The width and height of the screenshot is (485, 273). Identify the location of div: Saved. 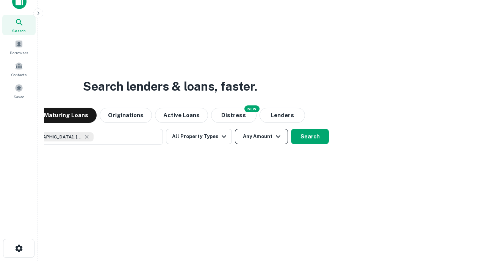
(19, 91).